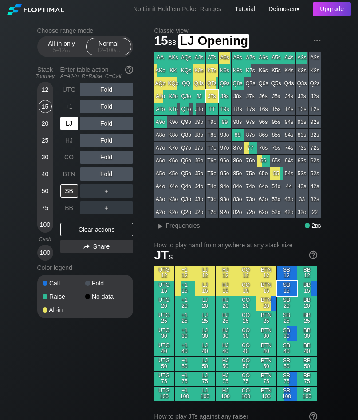 The height and width of the screenshot is (420, 358). What do you see at coordinates (107, 107) in the screenshot?
I see `div: Fold` at bounding box center [107, 107].